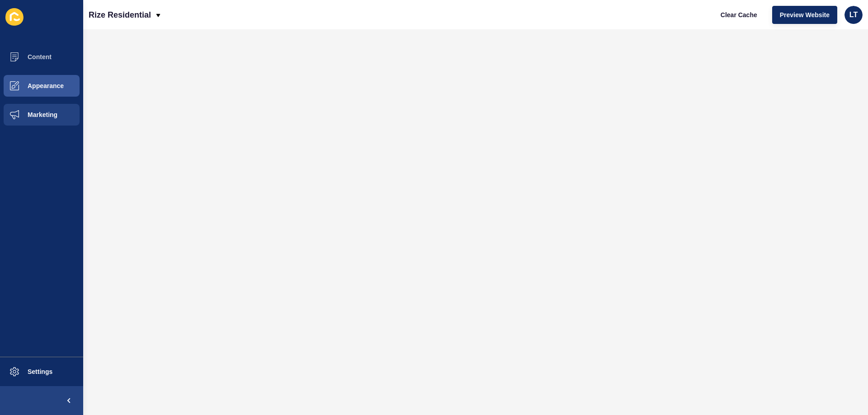 Image resolution: width=868 pixels, height=415 pixels. What do you see at coordinates (805, 15) in the screenshot?
I see `button: Preview Website` at bounding box center [805, 15].